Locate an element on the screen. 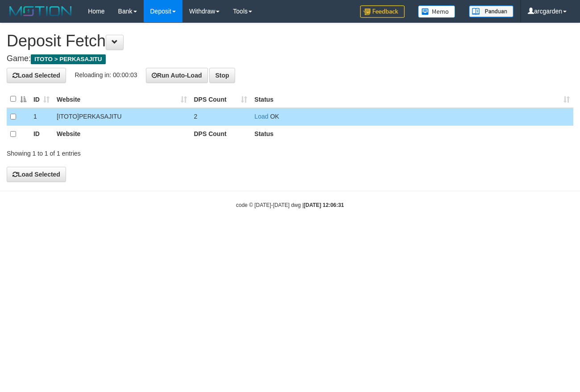 The image size is (580, 392). span: OK is located at coordinates (275, 116).